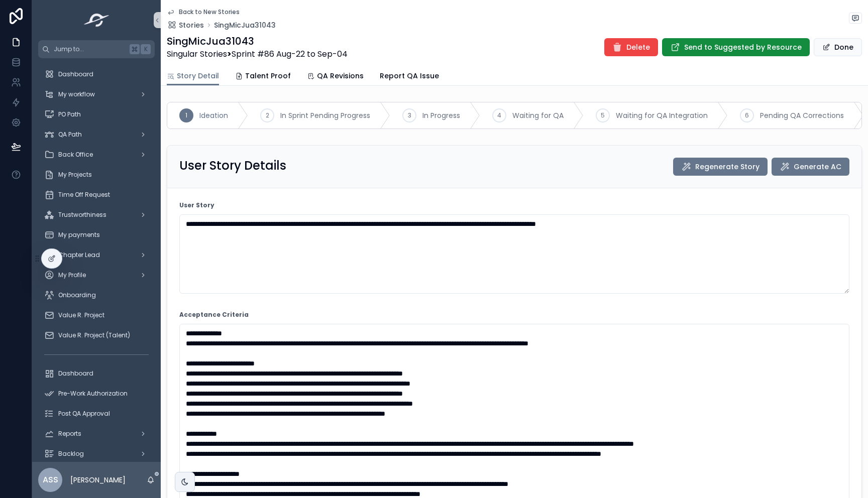 The width and height of the screenshot is (868, 498). I want to click on span: Talent Proof, so click(268, 76).